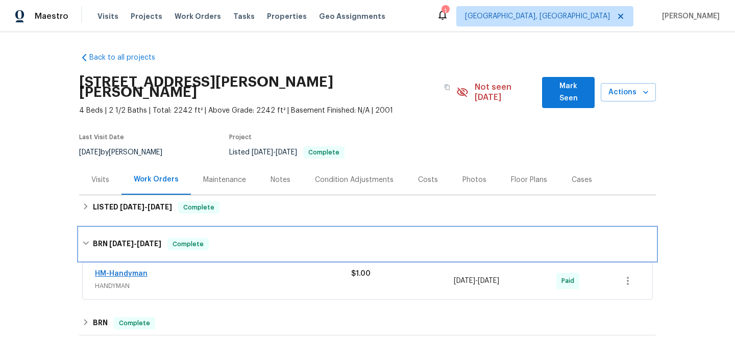  What do you see at coordinates (447, 87) in the screenshot?
I see `button: Copy Address` at bounding box center [447, 87].